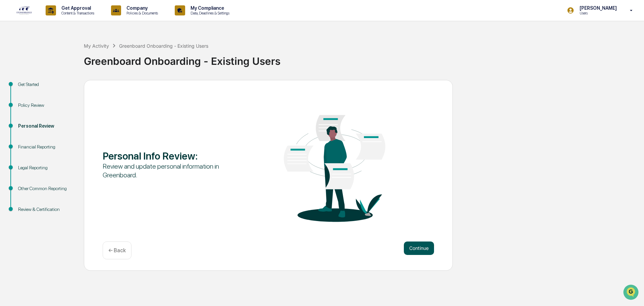 Image resolution: width=644 pixels, height=306 pixels. What do you see at coordinates (597, 13) in the screenshot?
I see `p: Users` at bounding box center [597, 13].